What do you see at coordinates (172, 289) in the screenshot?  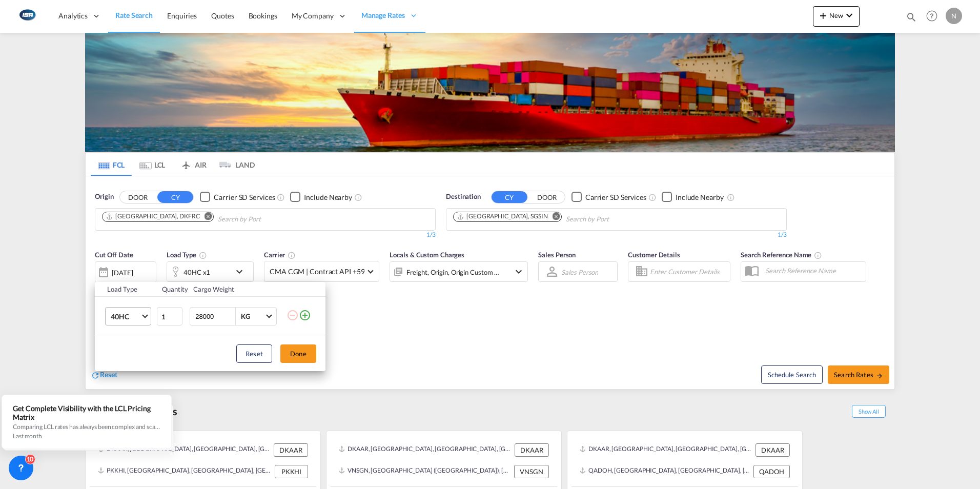 I see `th: Quantity` at bounding box center [172, 289].